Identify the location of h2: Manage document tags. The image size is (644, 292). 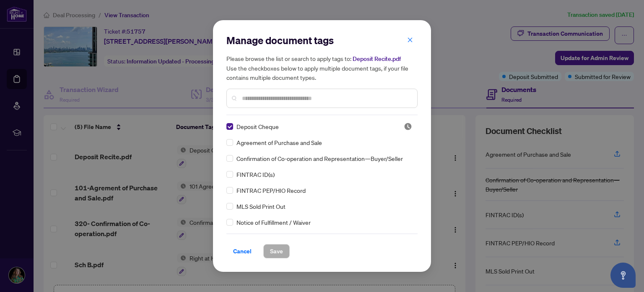
(322, 40).